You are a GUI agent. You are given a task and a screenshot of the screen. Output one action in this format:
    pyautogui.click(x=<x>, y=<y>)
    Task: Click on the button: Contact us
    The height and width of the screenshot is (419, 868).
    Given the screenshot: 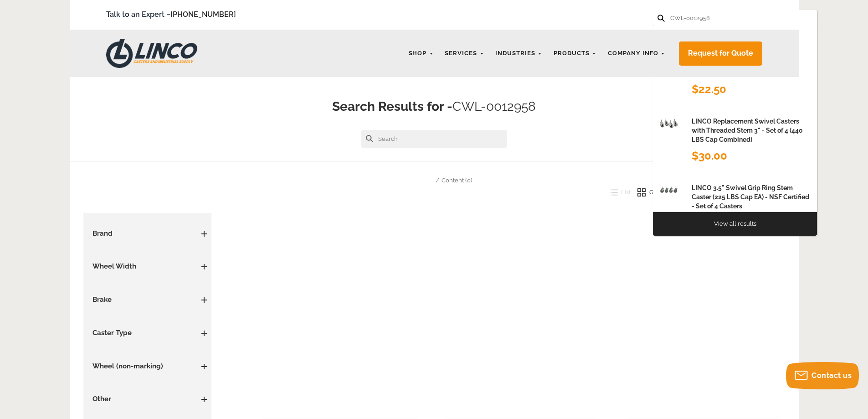 What is the action you would take?
    pyautogui.click(x=823, y=375)
    